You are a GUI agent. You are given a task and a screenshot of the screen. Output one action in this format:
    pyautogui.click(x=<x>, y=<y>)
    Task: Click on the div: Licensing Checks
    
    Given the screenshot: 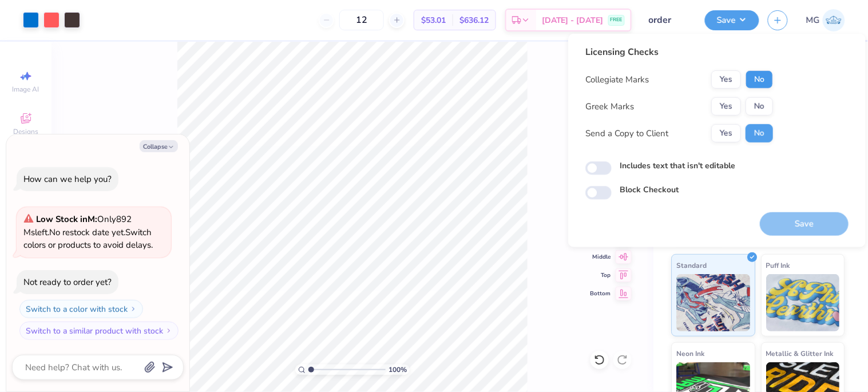 What is the action you would take?
    pyautogui.click(x=679, y=52)
    